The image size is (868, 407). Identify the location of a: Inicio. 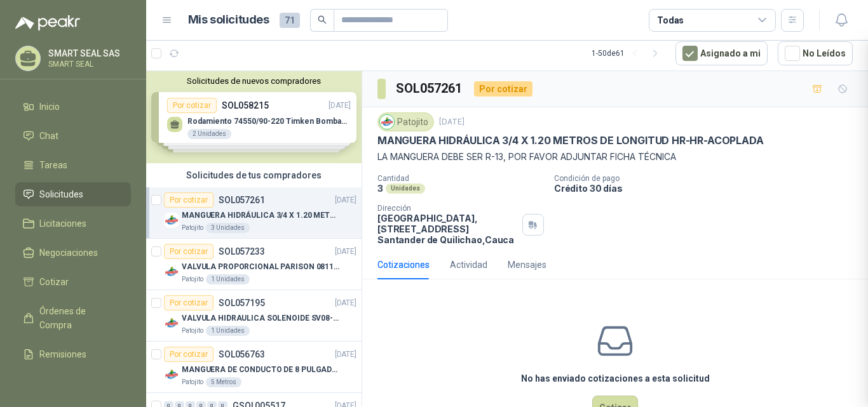
(73, 107).